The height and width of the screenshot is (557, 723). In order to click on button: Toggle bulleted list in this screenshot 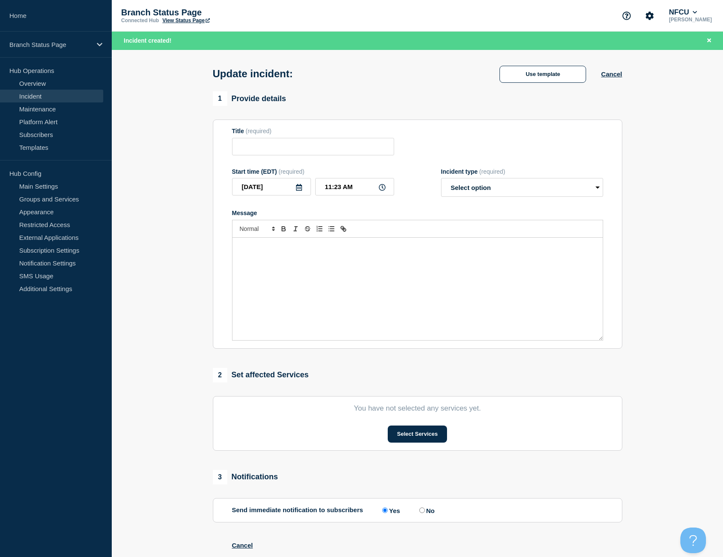, I will do `click(331, 229)`.